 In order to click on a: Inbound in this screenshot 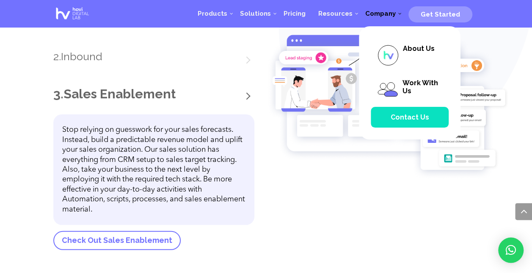, I will do `click(82, 56)`.